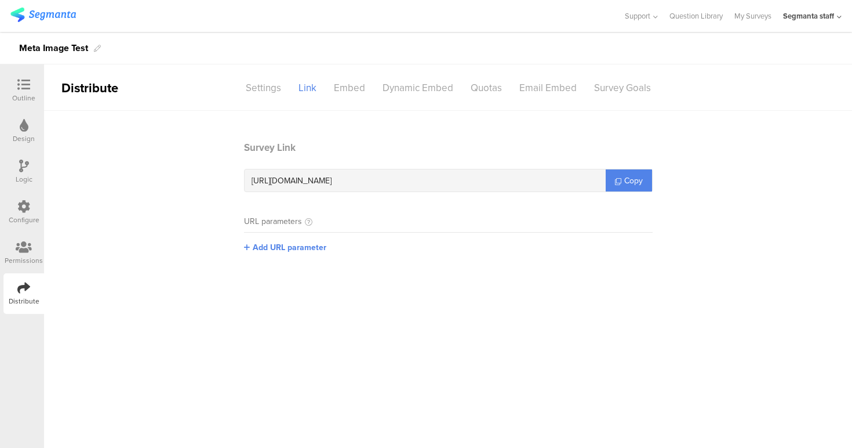  Describe the element at coordinates (24, 139) in the screenshot. I see `div: Design` at that location.